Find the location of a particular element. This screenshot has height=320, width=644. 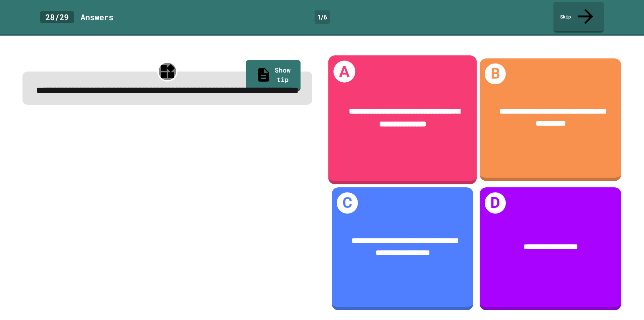

h1: D is located at coordinates (495, 203).